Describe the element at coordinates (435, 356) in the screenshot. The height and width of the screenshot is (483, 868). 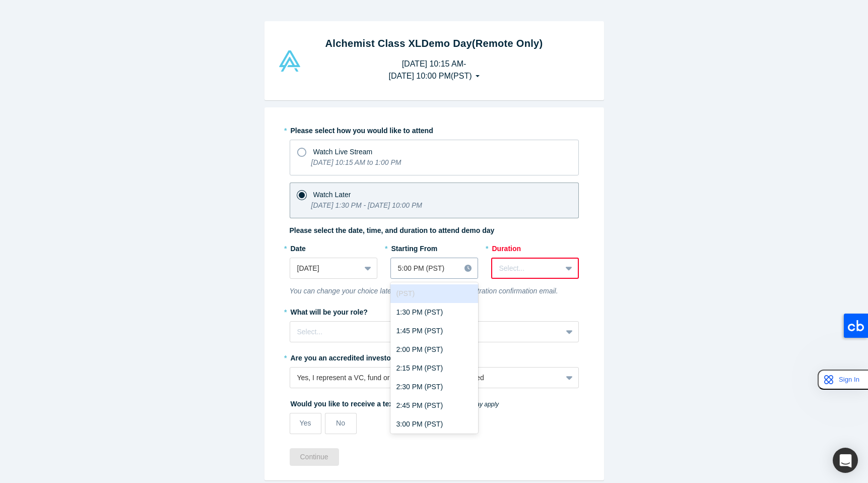
I see `label: Are you an accredited investor?` at that location.